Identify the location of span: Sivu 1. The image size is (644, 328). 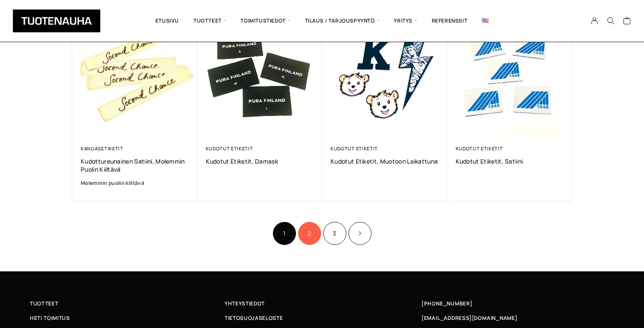
(284, 234).